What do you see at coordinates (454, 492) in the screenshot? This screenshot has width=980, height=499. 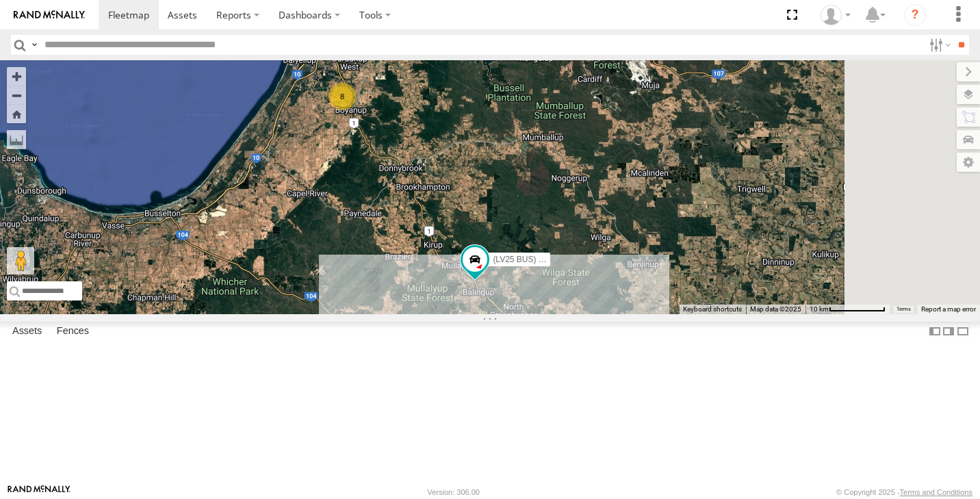 I see `div: Version: 306.00` at bounding box center [454, 492].